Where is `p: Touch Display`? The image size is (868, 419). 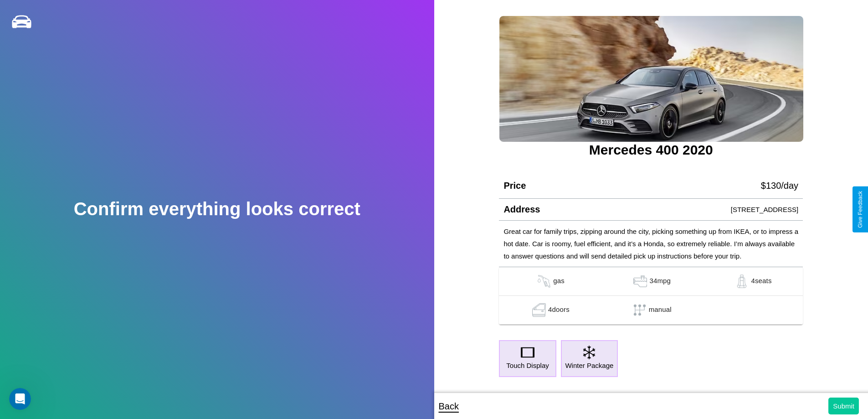
p: Touch Display is located at coordinates (527, 365).